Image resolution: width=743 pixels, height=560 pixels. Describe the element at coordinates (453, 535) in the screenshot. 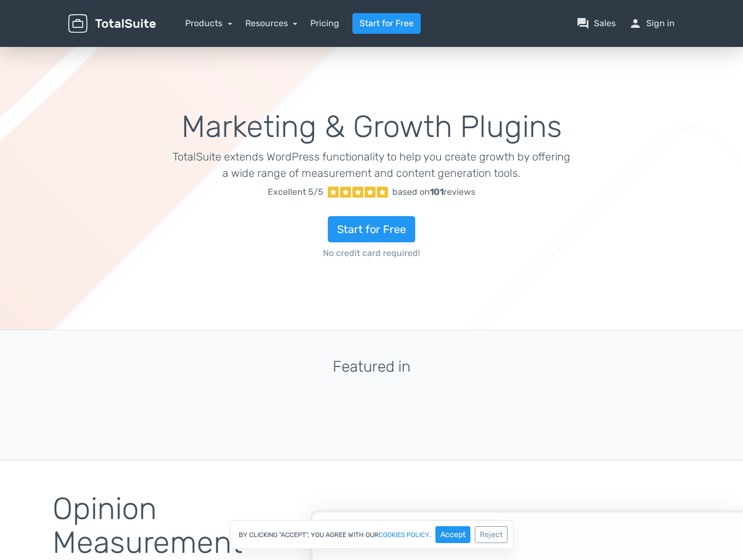

I see `button: Accept` at that location.